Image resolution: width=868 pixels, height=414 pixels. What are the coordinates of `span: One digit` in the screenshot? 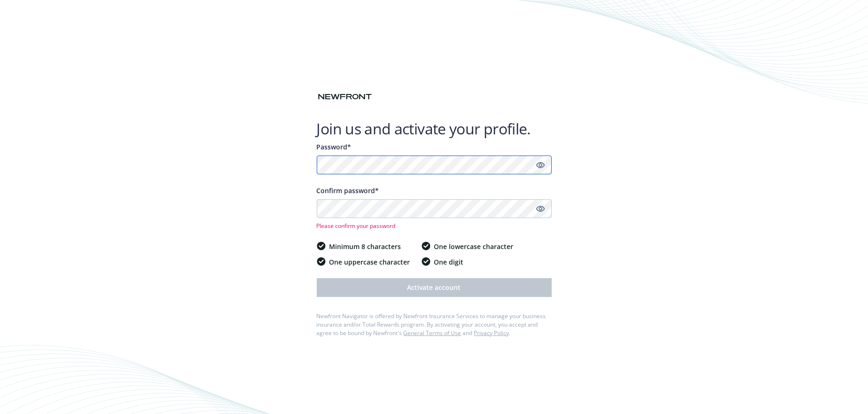 It's located at (449, 262).